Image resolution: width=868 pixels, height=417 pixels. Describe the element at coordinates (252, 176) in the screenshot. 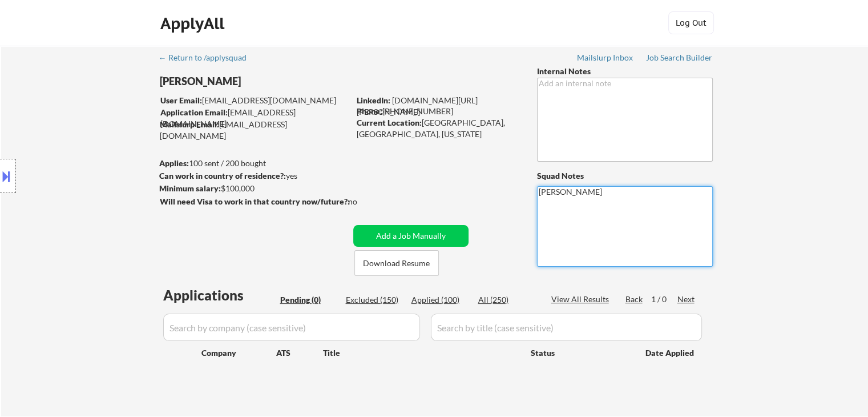

I see `div: yes` at that location.